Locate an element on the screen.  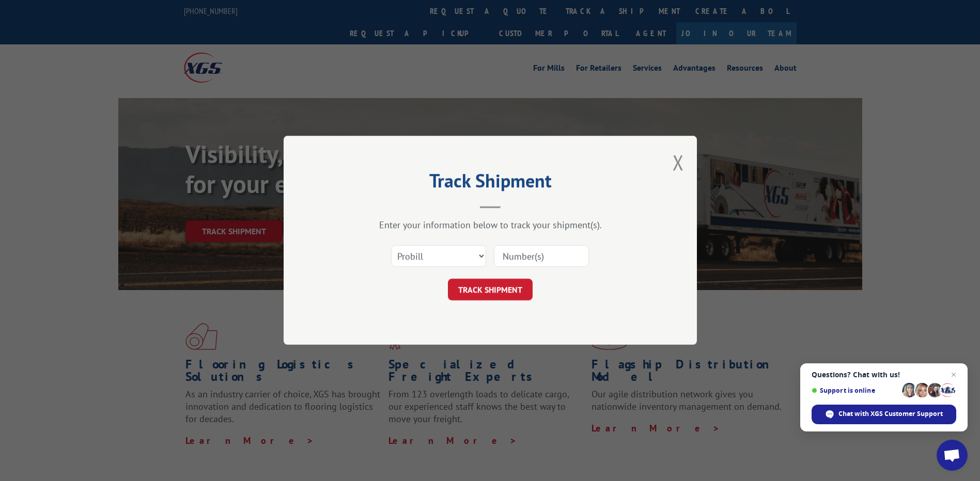
span: Questions? Chat with us! is located at coordinates (884, 375).